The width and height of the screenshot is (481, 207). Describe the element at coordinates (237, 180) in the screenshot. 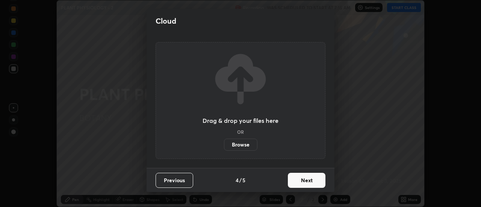

I see `h4: 4` at that location.